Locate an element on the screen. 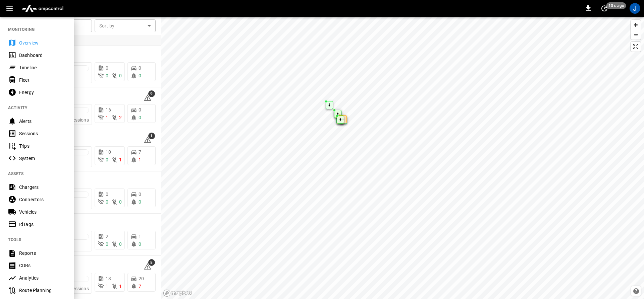  div: Chargers is located at coordinates (43, 187).